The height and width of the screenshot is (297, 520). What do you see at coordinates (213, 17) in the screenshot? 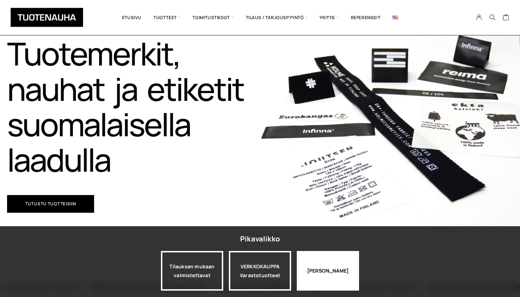
I see `span: Toimitustiedot` at bounding box center [213, 17].